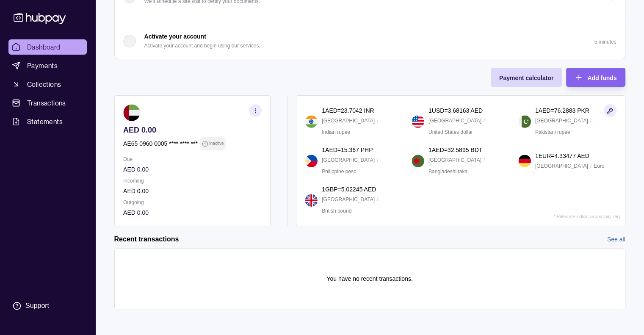 The width and height of the screenshot is (644, 335). Describe the element at coordinates (175, 36) in the screenshot. I see `p: Activate your account` at that location.